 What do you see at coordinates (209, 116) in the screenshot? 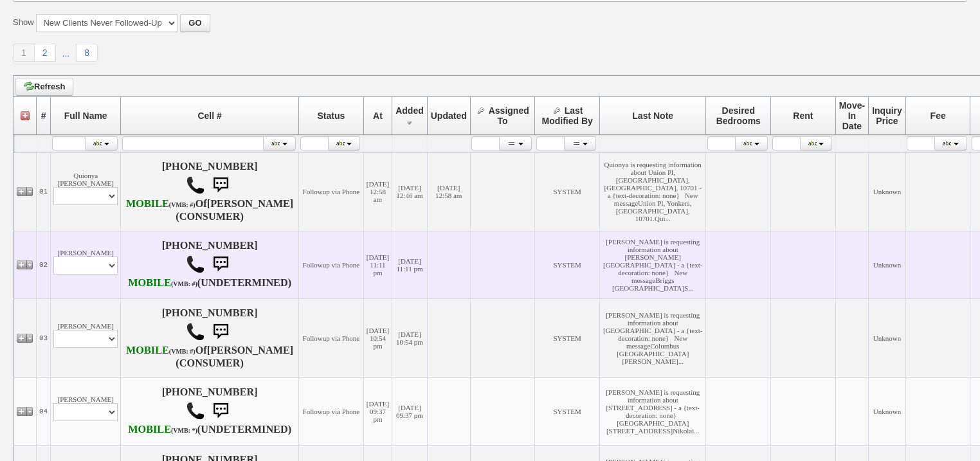
I see `span: Cell #` at bounding box center [209, 116].